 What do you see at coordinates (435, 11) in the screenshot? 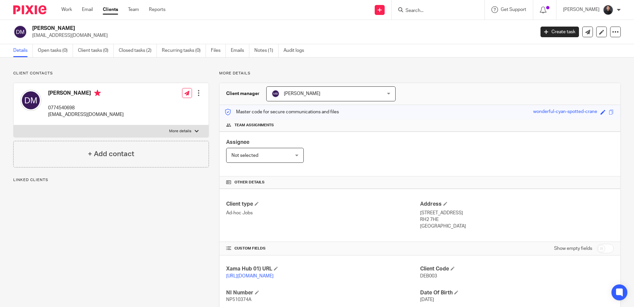
I see `input: Search` at bounding box center [435, 11].